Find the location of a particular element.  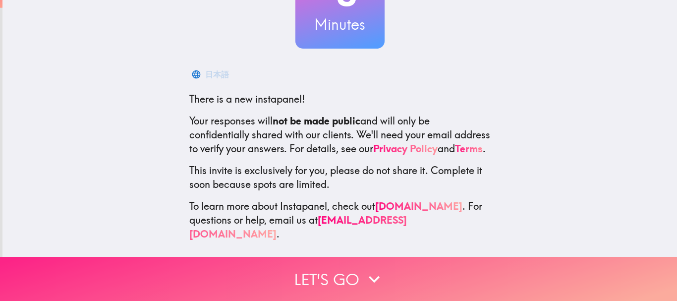

p: This invite is exclusively for you, please do not share it. Complete it soon because spots are li... is located at coordinates (340, 177).